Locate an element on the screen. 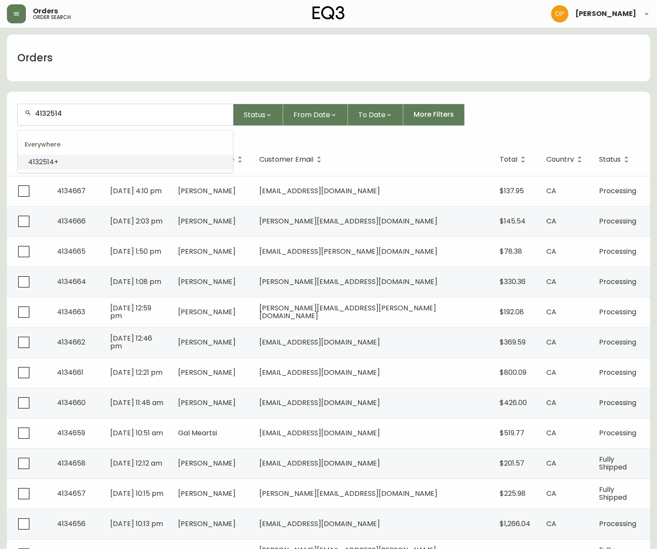 The width and height of the screenshot is (657, 549). span: 4134662 is located at coordinates (71, 342).